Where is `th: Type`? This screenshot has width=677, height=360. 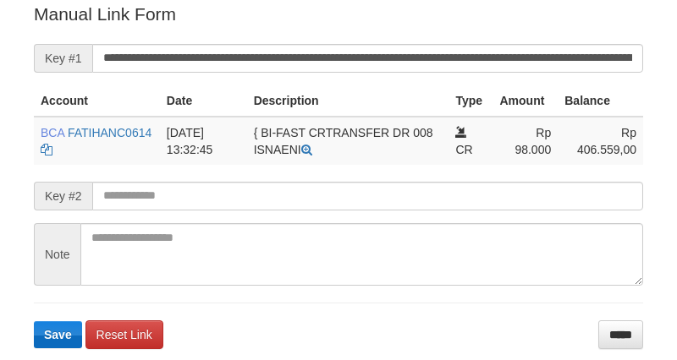
th: Type is located at coordinates (470, 101).